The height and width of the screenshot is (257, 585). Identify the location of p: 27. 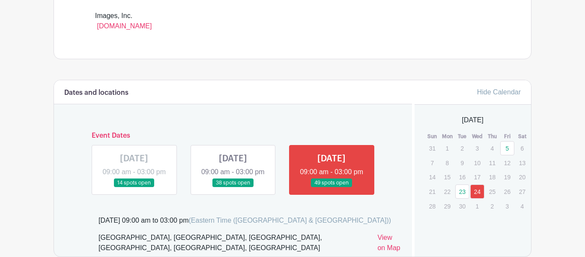
(522, 191).